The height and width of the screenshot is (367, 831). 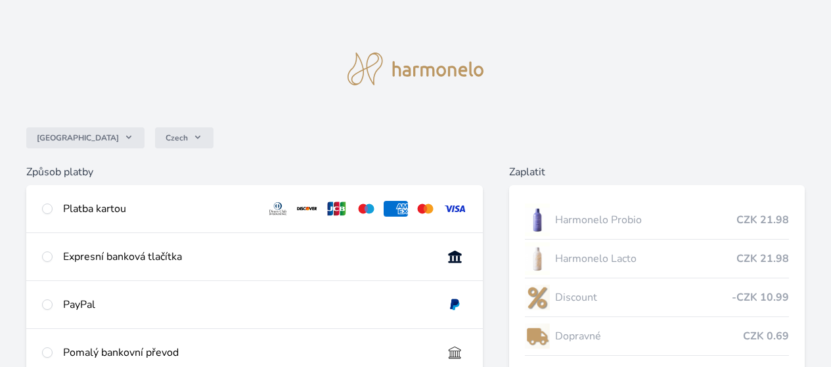 I want to click on img: delivery-lo.png, so click(x=537, y=336).